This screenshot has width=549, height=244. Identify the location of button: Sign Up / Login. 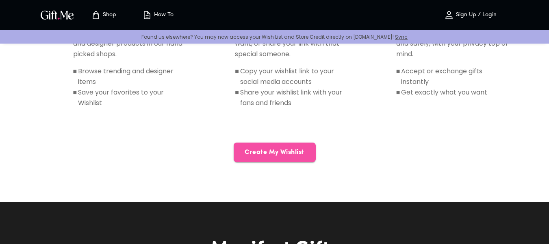
(471, 15).